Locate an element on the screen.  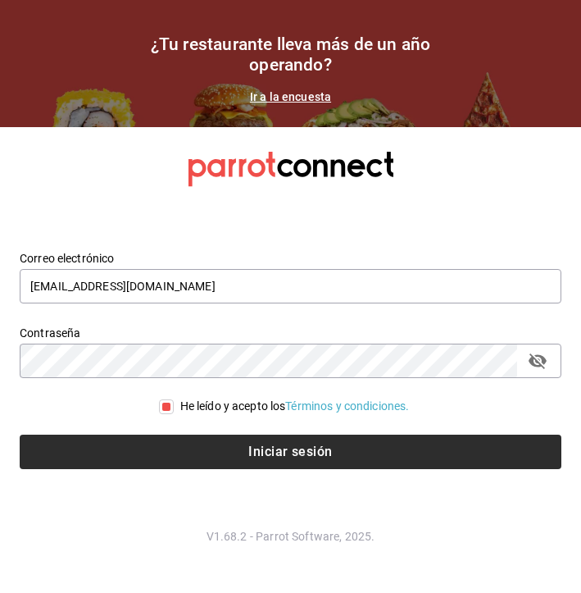
input: Ingresa tu correo electrónico is located at coordinates (290, 286).